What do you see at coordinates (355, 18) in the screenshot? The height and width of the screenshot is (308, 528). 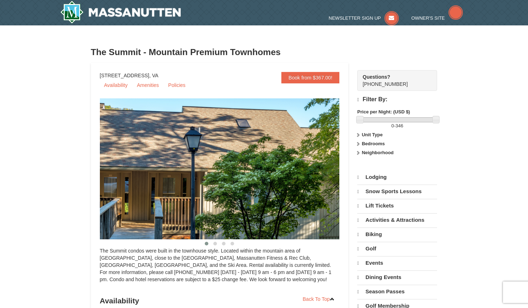 I see `span: Newsletter Sign Up` at bounding box center [355, 18].